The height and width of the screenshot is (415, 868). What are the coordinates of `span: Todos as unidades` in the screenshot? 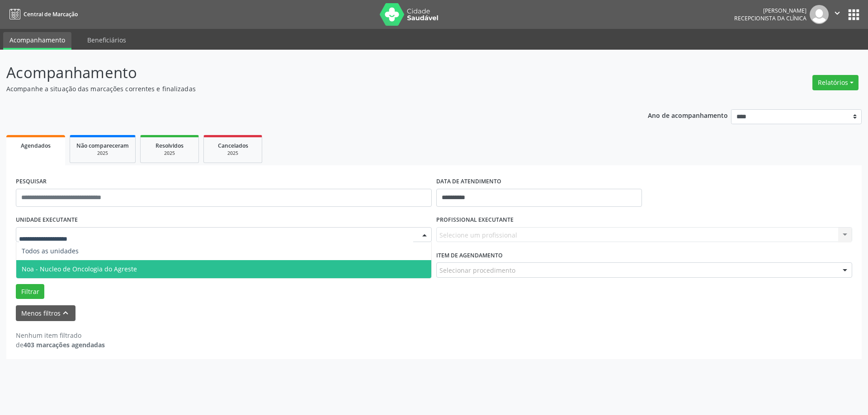 It's located at (50, 251).